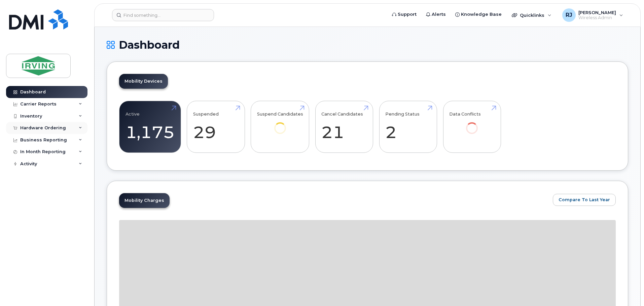 The height and width of the screenshot is (306, 644). I want to click on a: Suspended 29, so click(215, 127).